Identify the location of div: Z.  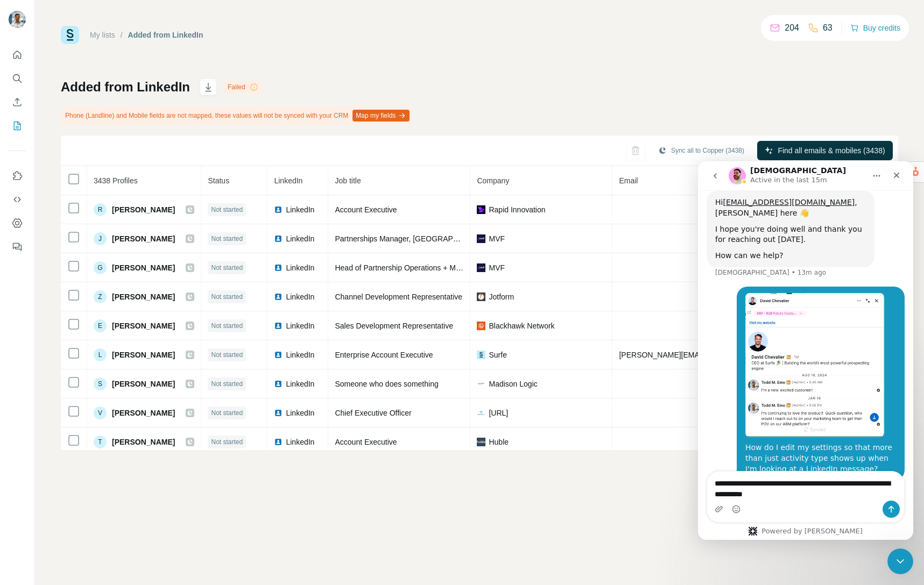
(100, 297).